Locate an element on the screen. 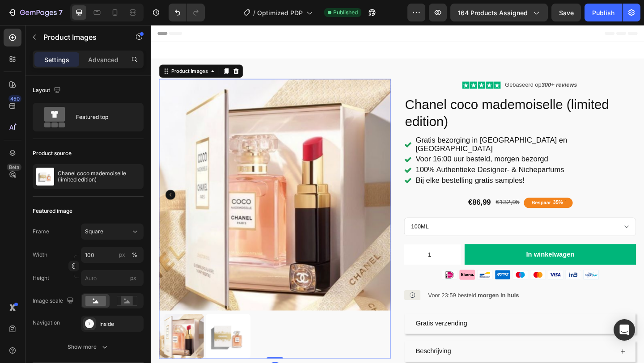  h1: Chanel coco mademoiselle (limited edition) is located at coordinates (401, 96).